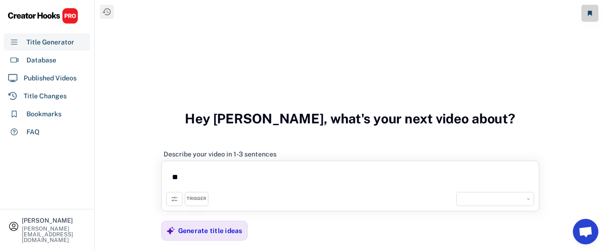 The height and width of the screenshot is (251, 605). What do you see at coordinates (463, 199) in the screenshot?
I see `img: yH5BAEAAAAALAAAAAABAAEAAAIBRAA7` at bounding box center [463, 199].